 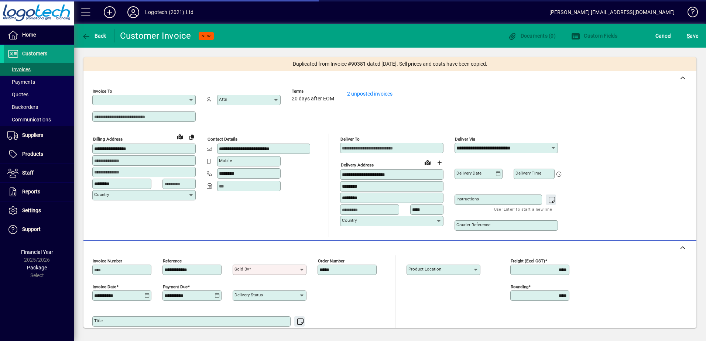 What do you see at coordinates (440, 163) in the screenshot?
I see `button: Choose address` at bounding box center [440, 163].